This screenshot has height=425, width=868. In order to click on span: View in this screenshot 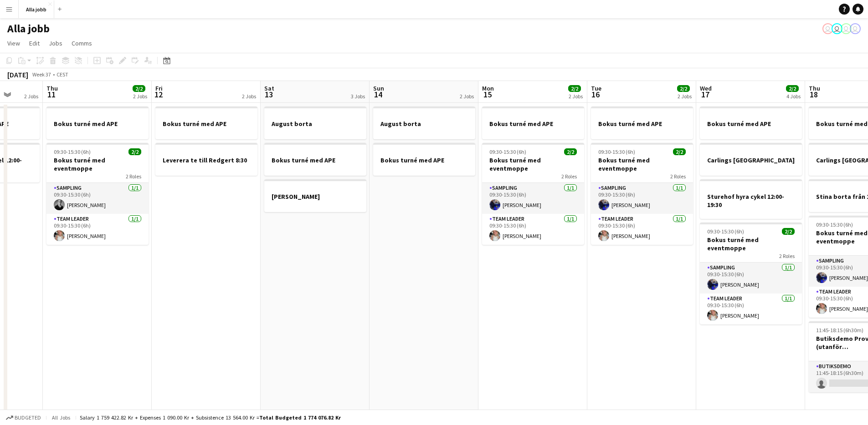, I will do `click(14, 43)`.